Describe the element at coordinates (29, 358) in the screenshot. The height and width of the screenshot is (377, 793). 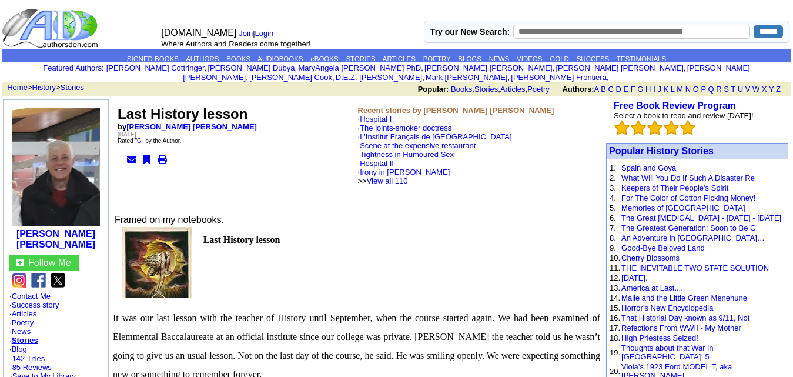
I see `a: 142 Titles` at that location.